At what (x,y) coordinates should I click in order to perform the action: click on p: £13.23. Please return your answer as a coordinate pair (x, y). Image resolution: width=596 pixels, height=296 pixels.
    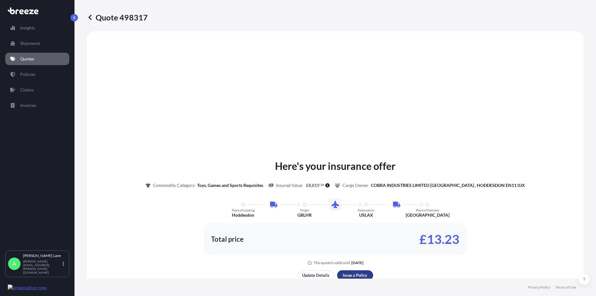
    Looking at the image, I should click on (439, 240).